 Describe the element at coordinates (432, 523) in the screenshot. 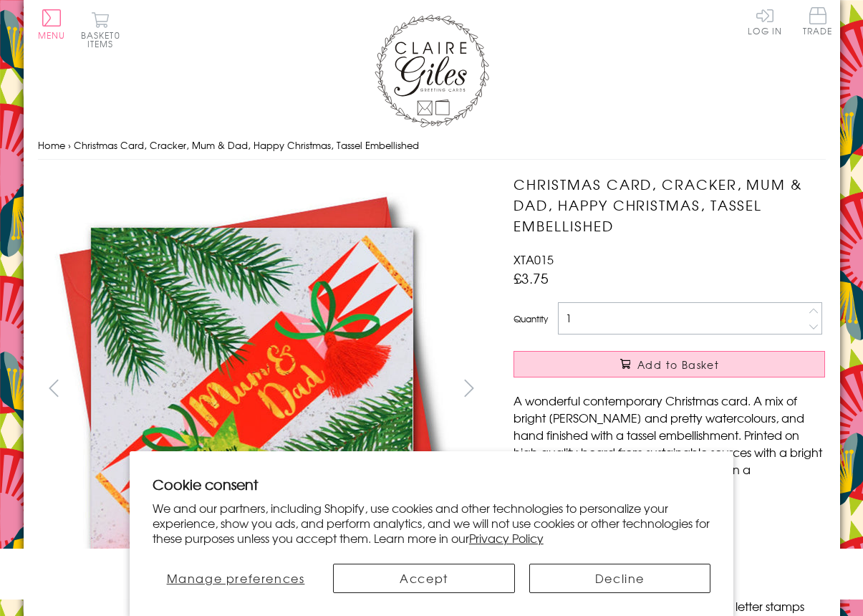

I see `p: We and our partners, including Shopify, use cookies and other technologies to personalize your ex...` at that location.